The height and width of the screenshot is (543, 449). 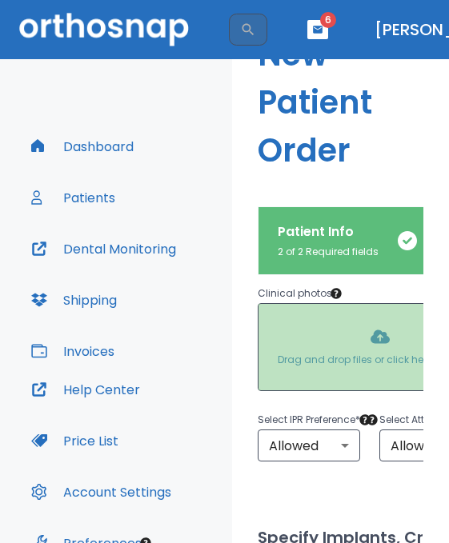 I want to click on span: 6, so click(x=328, y=20).